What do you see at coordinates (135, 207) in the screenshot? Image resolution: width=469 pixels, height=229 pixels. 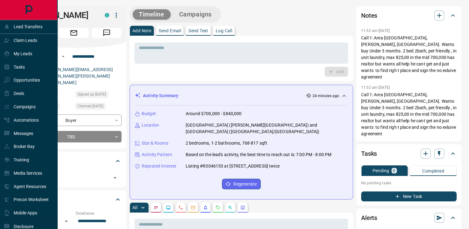 I see `p: All` at bounding box center [135, 207].